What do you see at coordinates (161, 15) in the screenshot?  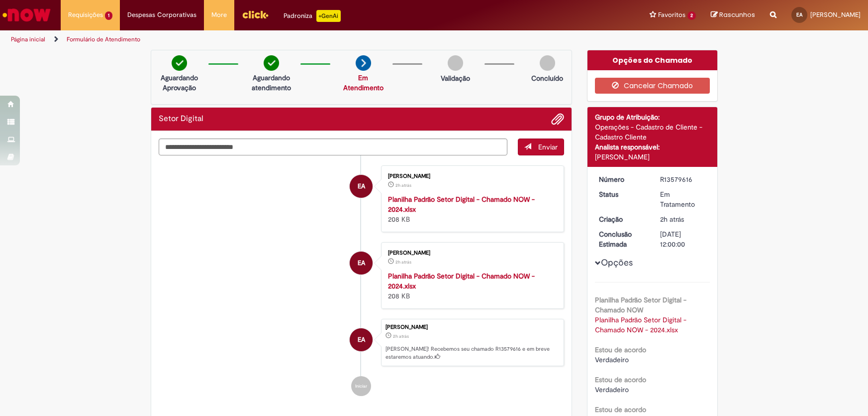 I see `span: Despesas Corporativas` at bounding box center [161, 15].